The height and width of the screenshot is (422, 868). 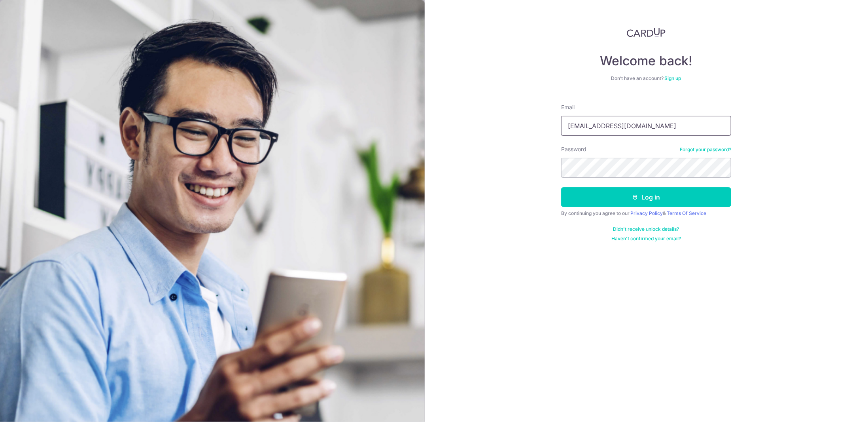 I want to click on a: Privacy Policy, so click(x=647, y=213).